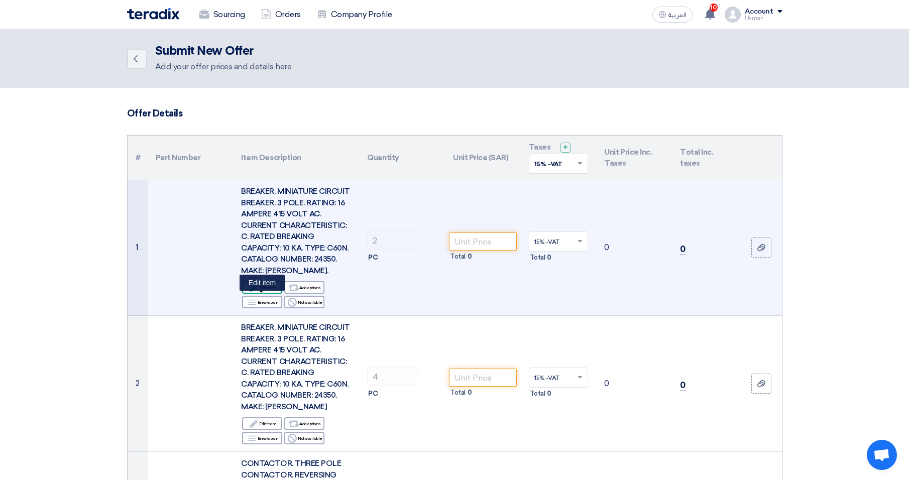  What do you see at coordinates (281, 15) in the screenshot?
I see `a: Orders` at bounding box center [281, 15].